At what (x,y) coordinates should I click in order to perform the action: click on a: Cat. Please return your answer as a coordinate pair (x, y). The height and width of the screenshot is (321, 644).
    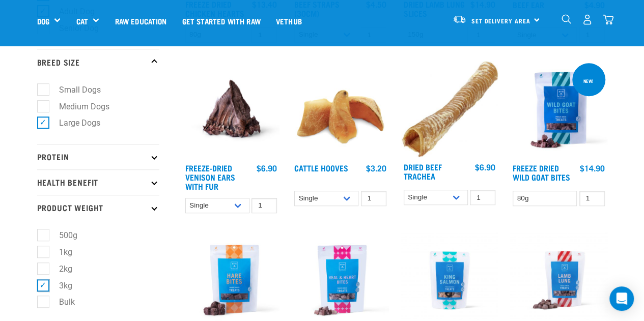
    Looking at the image, I should click on (81, 21).